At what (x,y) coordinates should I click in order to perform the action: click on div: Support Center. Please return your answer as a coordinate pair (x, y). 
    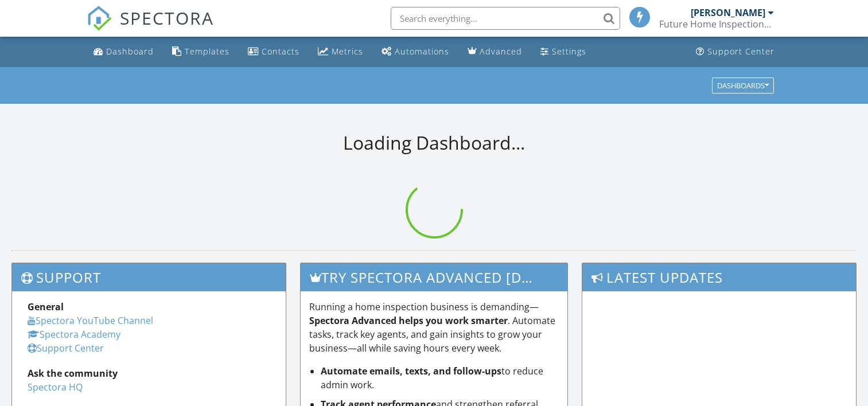
    Looking at the image, I should click on (741, 51).